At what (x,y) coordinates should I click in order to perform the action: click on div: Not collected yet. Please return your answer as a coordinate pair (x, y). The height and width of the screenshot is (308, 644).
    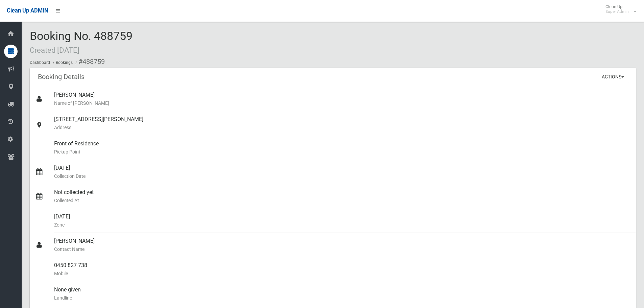
    Looking at the image, I should click on (342, 196).